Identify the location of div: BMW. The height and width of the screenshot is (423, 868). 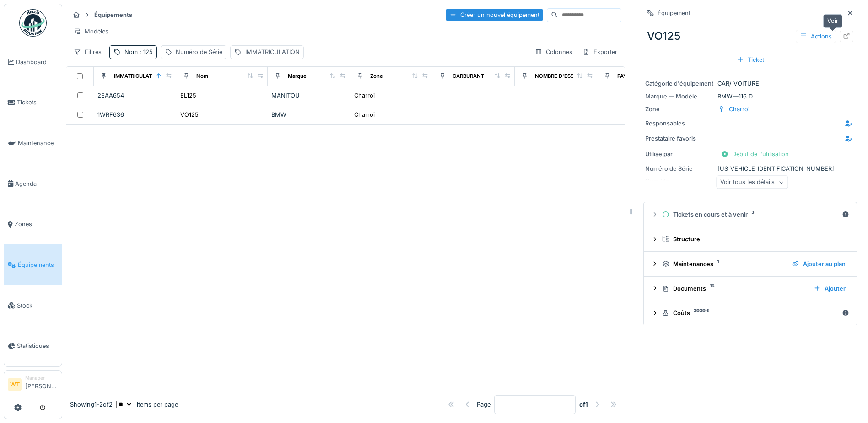
(309, 114).